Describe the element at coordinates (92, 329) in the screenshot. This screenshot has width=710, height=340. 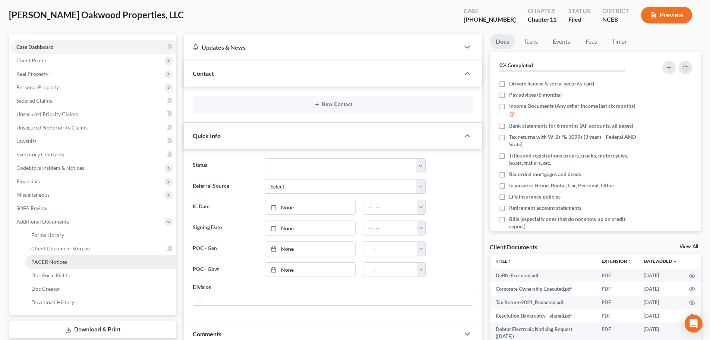
I see `a: Download & Print` at that location.